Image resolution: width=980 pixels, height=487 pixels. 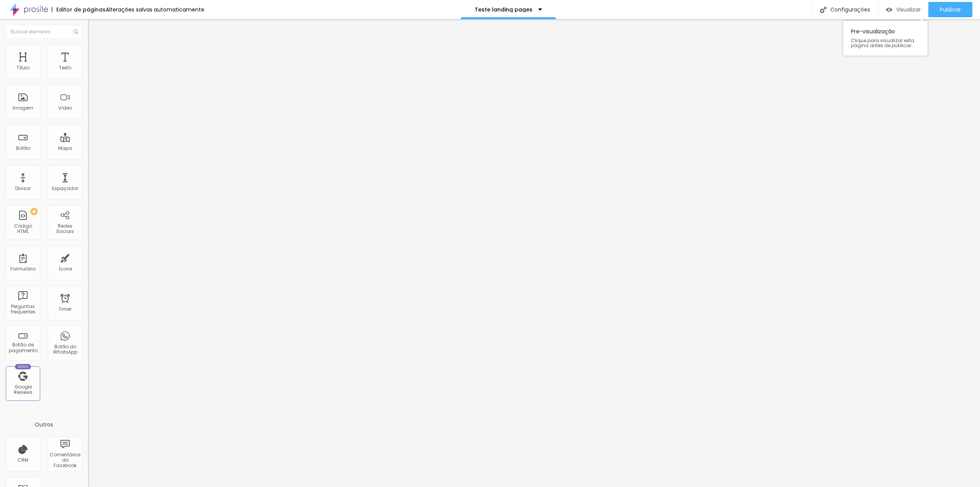 What do you see at coordinates (23, 189) in the screenshot?
I see `div: Divisor` at bounding box center [23, 189].